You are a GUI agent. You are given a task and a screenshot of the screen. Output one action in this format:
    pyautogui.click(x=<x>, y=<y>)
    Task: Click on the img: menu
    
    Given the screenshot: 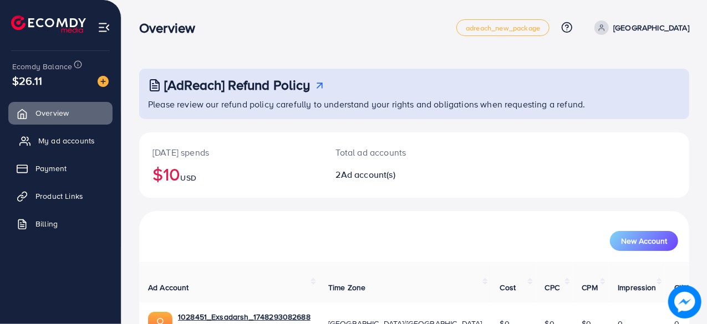 What is the action you would take?
    pyautogui.click(x=104, y=27)
    